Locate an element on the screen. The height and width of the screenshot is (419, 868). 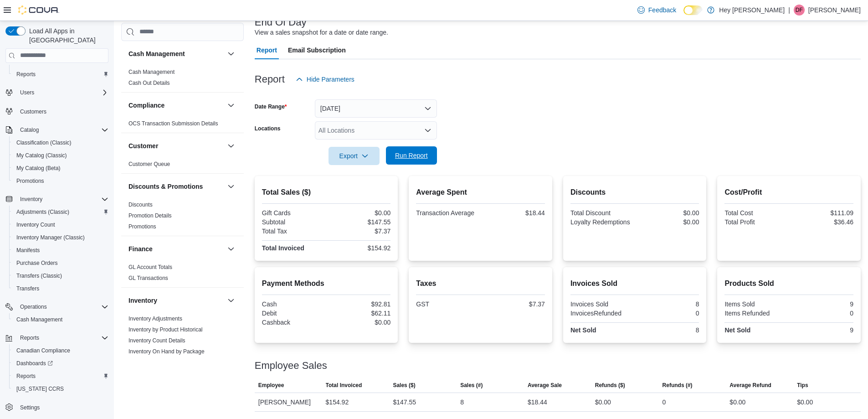
div: $18.44 is located at coordinates (537, 402).